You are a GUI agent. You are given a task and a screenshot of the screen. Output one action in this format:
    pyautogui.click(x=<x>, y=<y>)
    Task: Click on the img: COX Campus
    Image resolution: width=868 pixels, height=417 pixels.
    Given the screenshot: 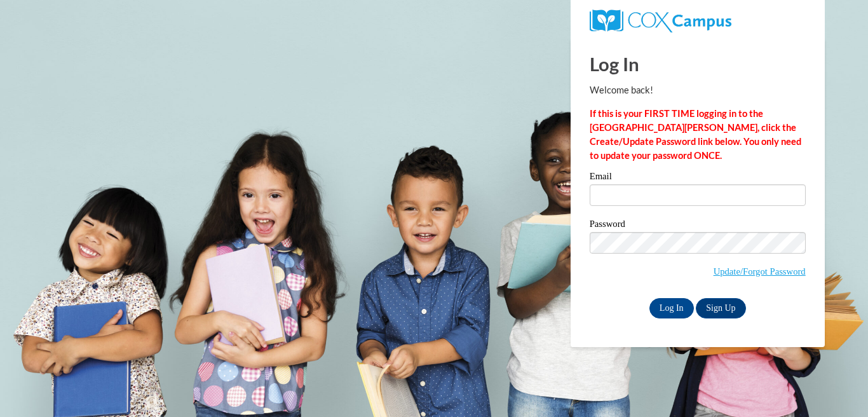 What is the action you would take?
    pyautogui.click(x=660, y=21)
    